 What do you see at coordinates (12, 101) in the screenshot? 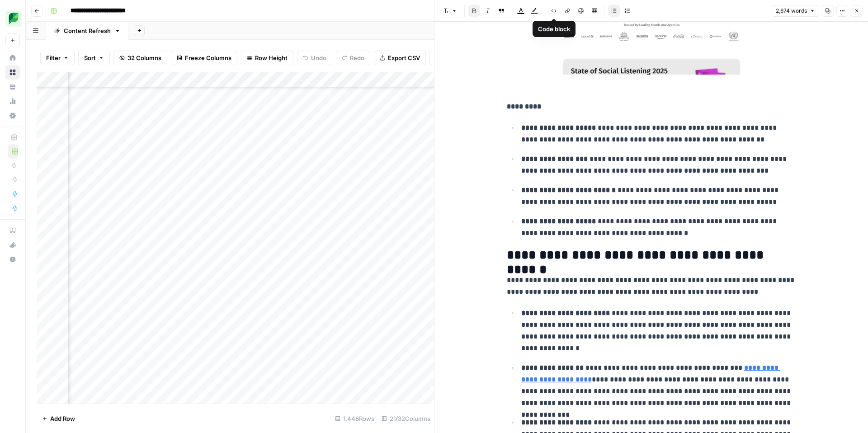
I see `a: Usage` at bounding box center [12, 101].